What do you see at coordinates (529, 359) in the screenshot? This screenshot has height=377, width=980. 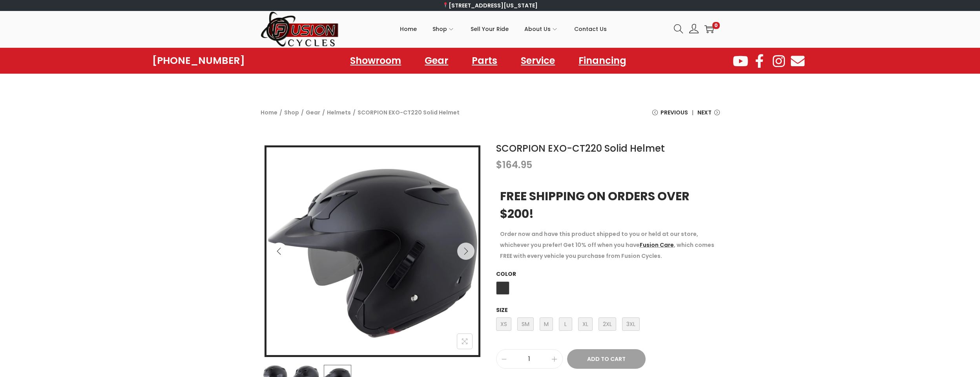 I see `input: Product quantity` at bounding box center [529, 359].